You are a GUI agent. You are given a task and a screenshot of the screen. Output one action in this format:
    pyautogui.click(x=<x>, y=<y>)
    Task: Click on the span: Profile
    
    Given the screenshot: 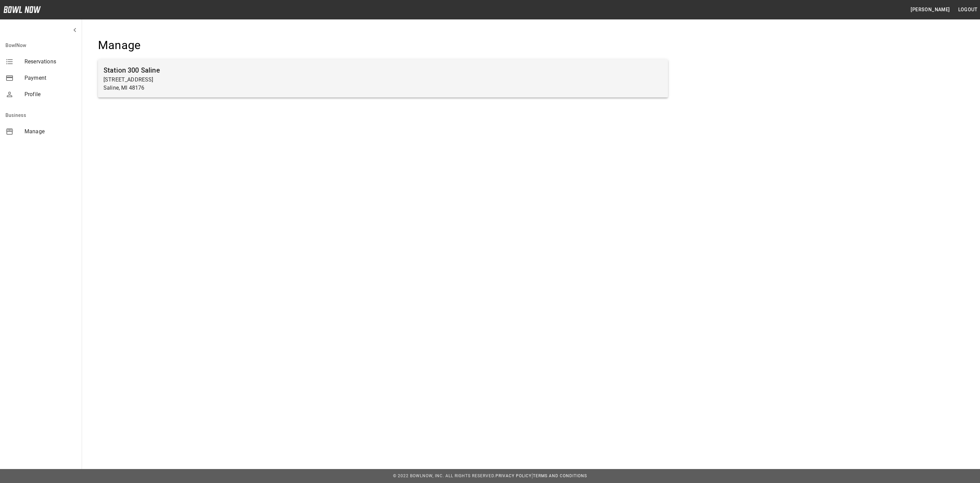 What is the action you would take?
    pyautogui.click(x=50, y=95)
    